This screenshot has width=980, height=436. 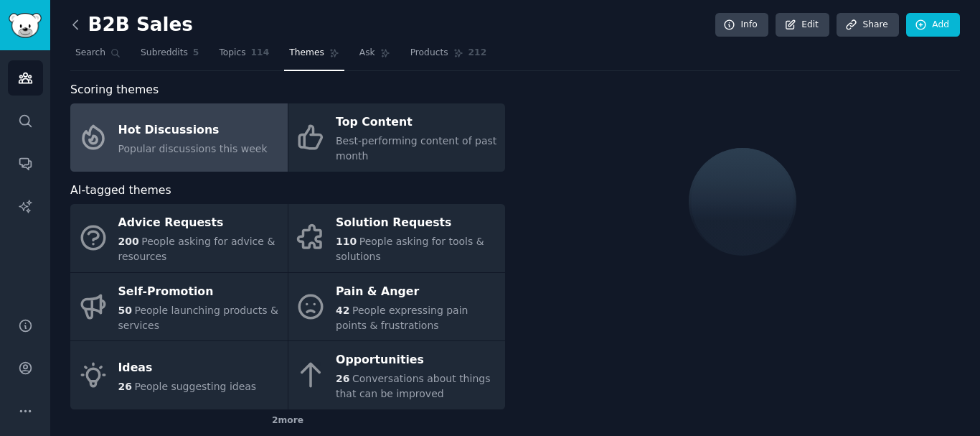 What do you see at coordinates (410, 249) in the screenshot?
I see `span: People asking for tools & solutions` at bounding box center [410, 249].